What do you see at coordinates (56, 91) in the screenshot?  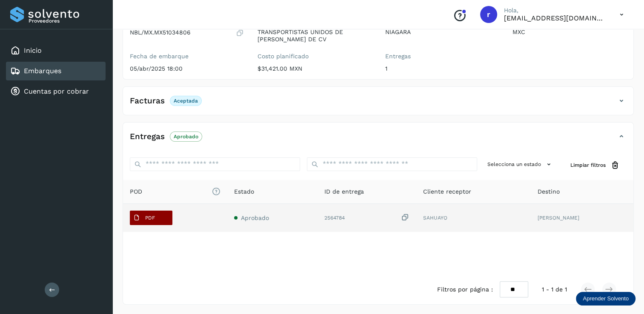 I see `a: Cuentas por cobrar` at bounding box center [56, 91].